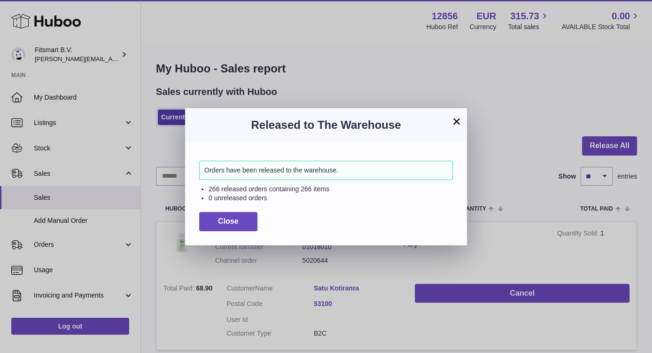  What do you see at coordinates (326, 170) in the screenshot?
I see `div: Orders have been released to the warehouse.` at bounding box center [326, 170].